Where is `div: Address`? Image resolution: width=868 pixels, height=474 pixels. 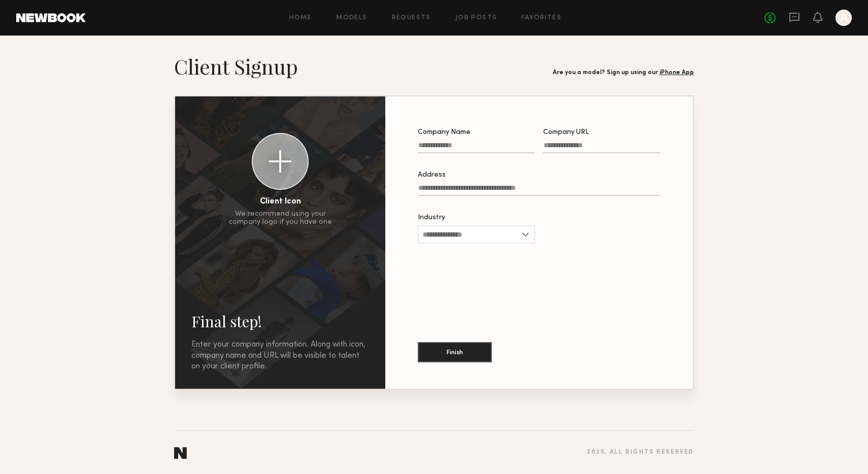
div: Address is located at coordinates (539, 175).